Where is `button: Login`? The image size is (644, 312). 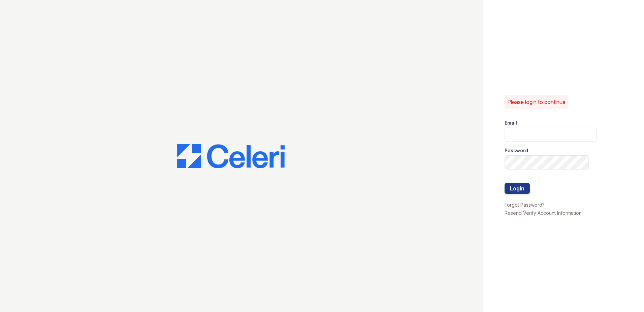 button: Login is located at coordinates (517, 188).